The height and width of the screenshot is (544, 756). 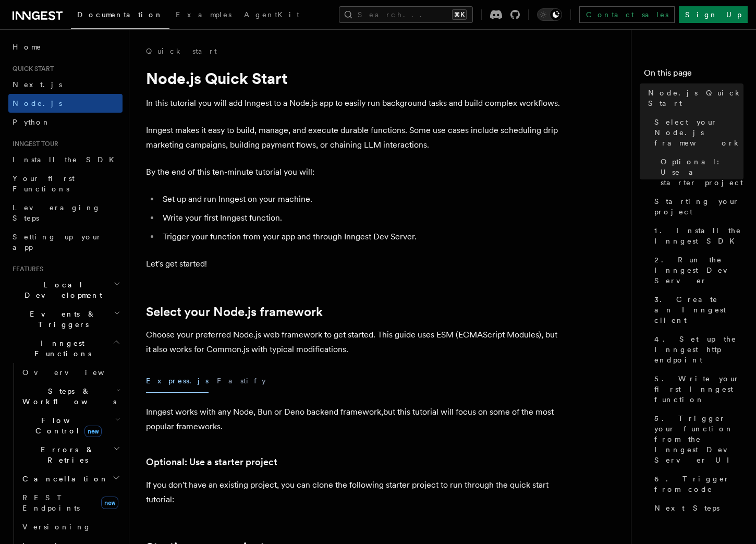 I want to click on span: 5. Trigger your function from the Inngest Dev Server UI, so click(x=699, y=439).